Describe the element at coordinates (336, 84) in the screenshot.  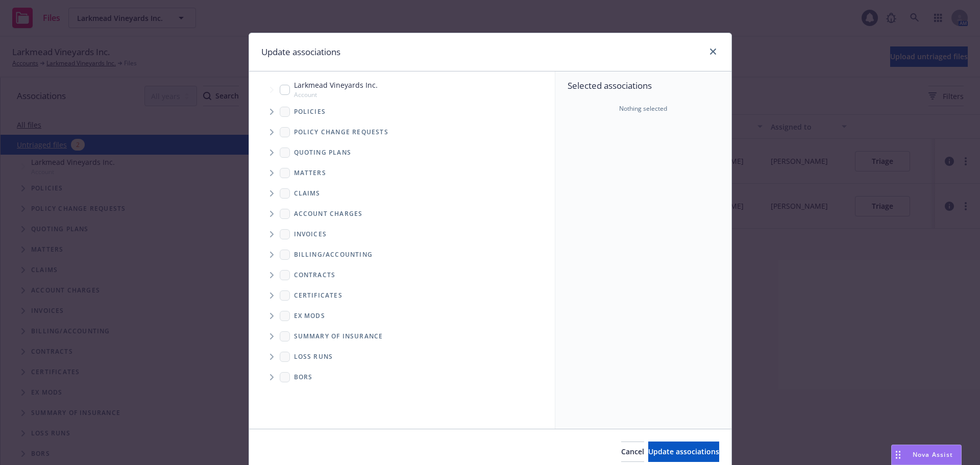
I see `span: Larkmead Vineyards Inc.` at that location.